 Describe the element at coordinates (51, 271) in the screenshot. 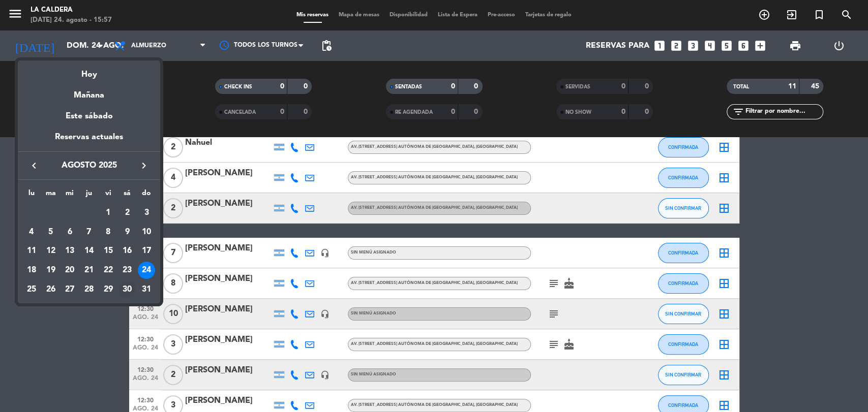

I see `div: 19` at that location.